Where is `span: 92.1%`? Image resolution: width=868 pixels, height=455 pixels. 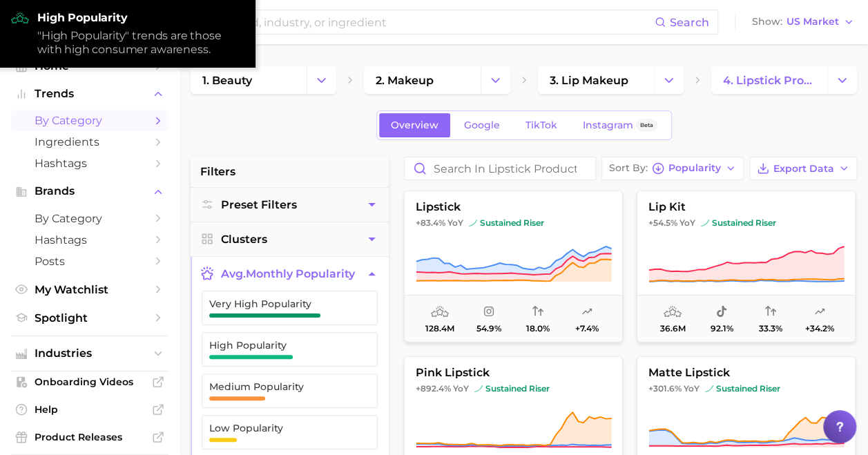
span: 92.1% is located at coordinates (722, 328).